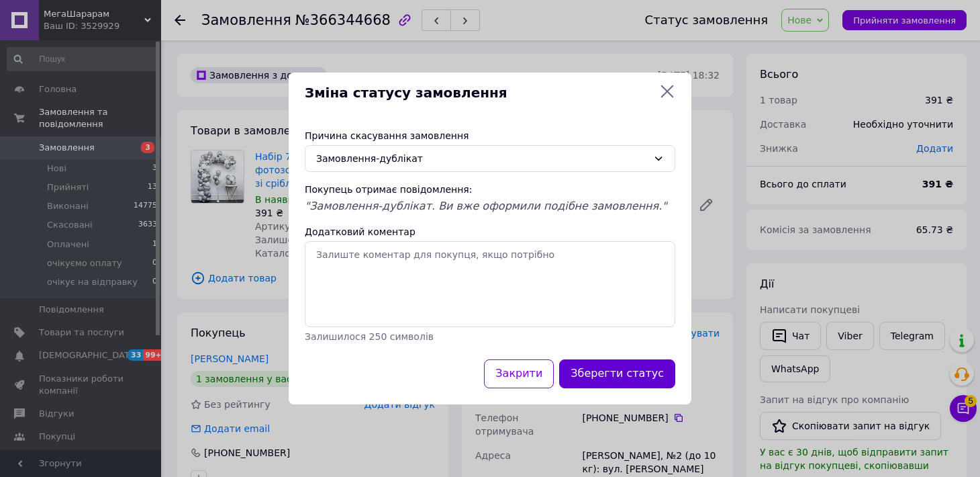 The height and width of the screenshot is (477, 980). I want to click on div: Причина скасування замовлення, so click(490, 136).